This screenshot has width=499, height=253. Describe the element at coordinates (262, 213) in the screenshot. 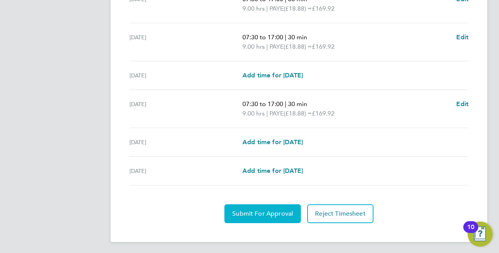

I see `button: Submit For Approval` at that location.